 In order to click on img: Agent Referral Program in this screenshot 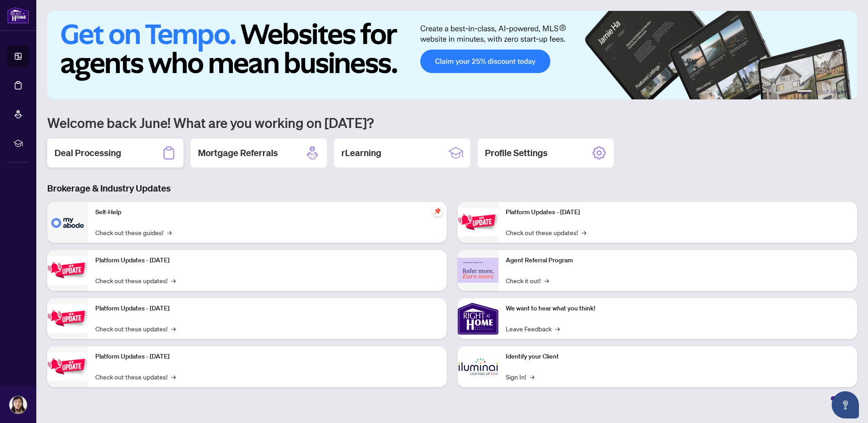, I will do `click(478, 270)`.